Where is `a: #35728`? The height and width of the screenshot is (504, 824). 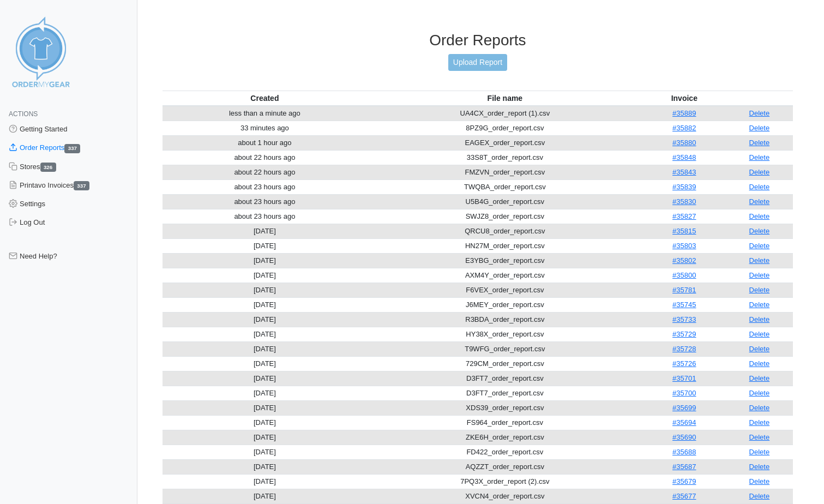 a: #35728 is located at coordinates (684, 349).